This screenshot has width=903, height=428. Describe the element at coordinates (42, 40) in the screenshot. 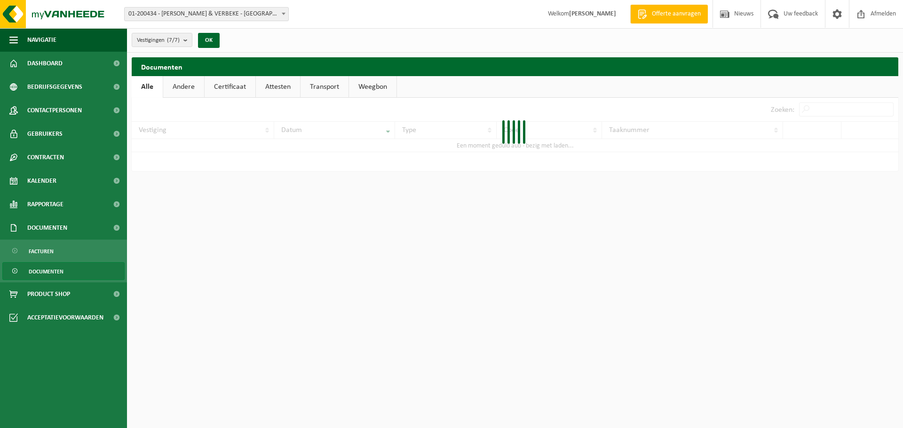

I see `span: Navigatie` at that location.